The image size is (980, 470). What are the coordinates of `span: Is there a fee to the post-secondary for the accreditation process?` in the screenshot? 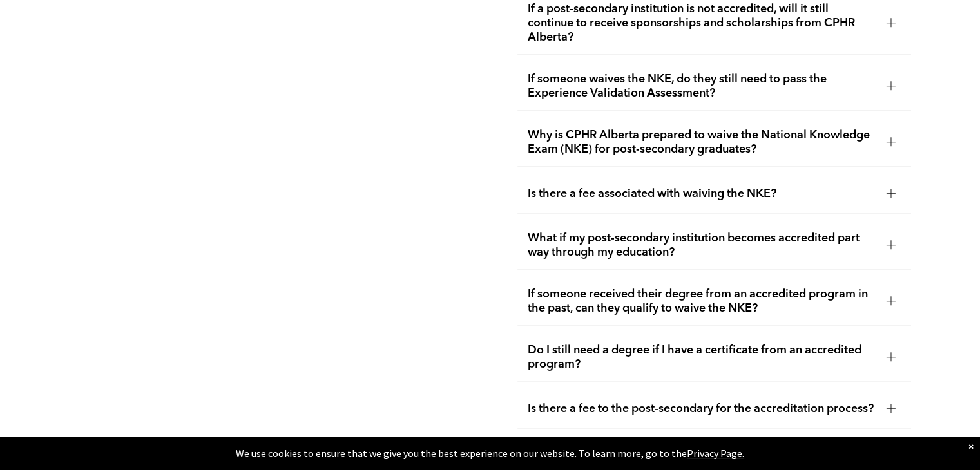 It's located at (702, 409).